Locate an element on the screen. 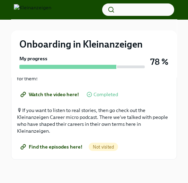 The width and height of the screenshot is (188, 183). span: Watch the video here! is located at coordinates (50, 95).